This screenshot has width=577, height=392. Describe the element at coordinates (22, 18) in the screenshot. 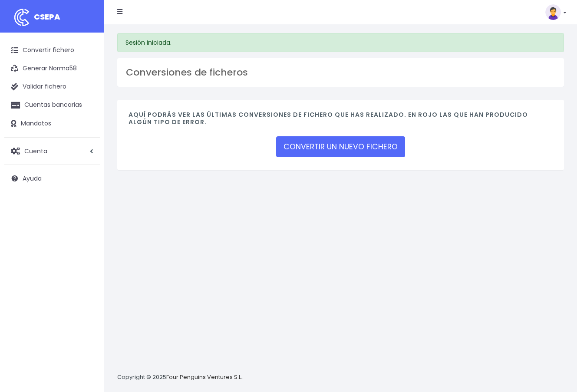

I see `img: logo` at that location.